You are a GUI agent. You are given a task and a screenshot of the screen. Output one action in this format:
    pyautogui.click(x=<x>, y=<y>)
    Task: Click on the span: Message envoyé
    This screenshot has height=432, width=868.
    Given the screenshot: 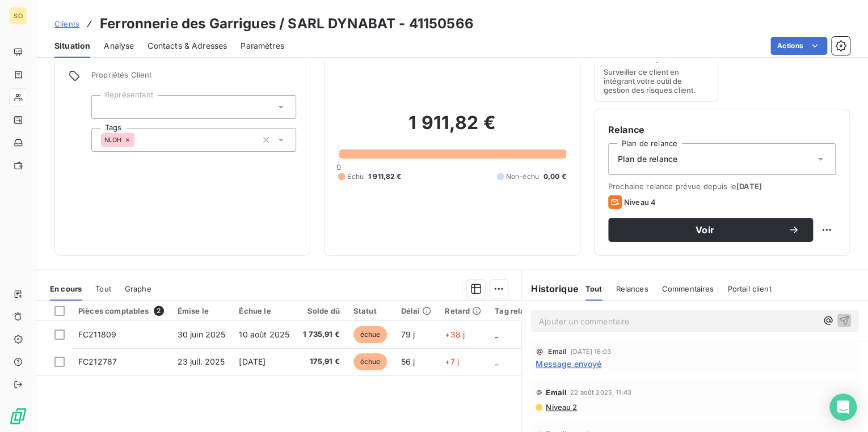 What is the action you would take?
    pyautogui.click(x=568, y=364)
    